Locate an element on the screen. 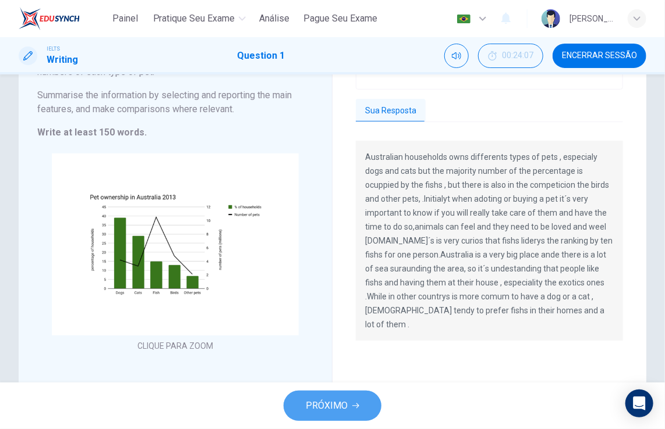 The height and width of the screenshot is (429, 665). div: basic tabs example is located at coordinates (489, 111).